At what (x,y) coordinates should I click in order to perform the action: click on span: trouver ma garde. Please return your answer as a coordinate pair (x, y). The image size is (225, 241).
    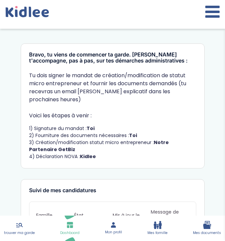
    Looking at the image, I should click on (19, 233).